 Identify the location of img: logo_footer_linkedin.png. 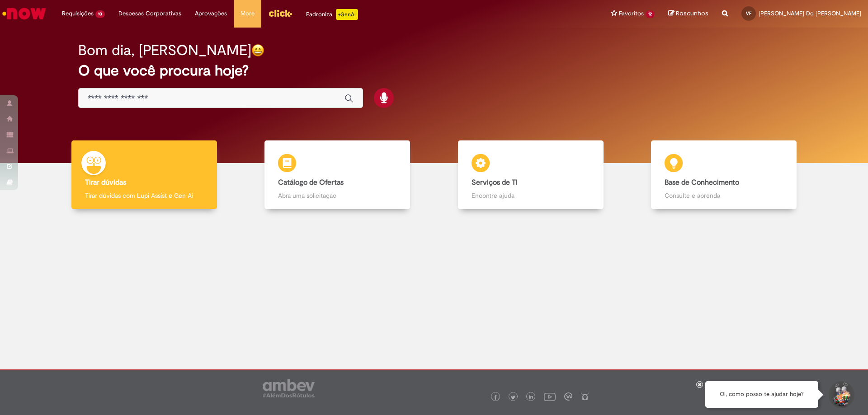
(531, 398).